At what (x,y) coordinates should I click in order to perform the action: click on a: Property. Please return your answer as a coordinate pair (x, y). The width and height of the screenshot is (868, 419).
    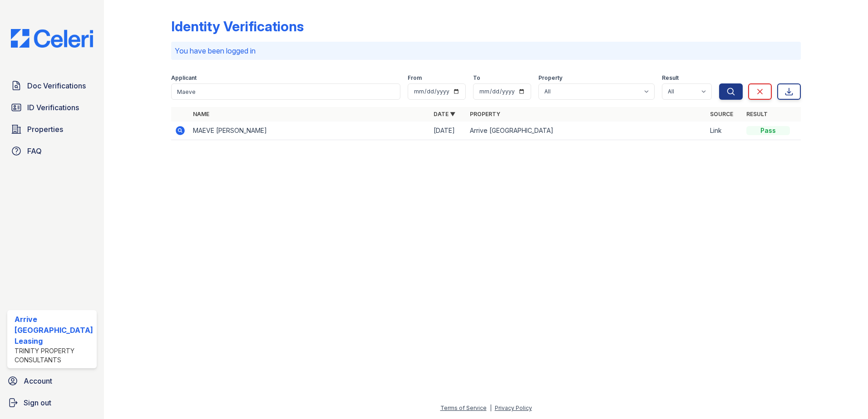
    Looking at the image, I should click on (485, 114).